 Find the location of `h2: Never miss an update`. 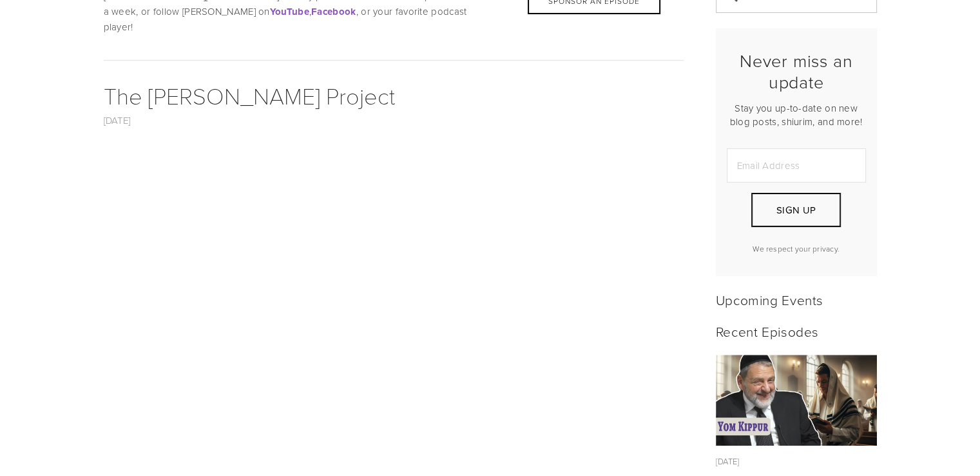

h2: Never miss an update is located at coordinates (797, 71).